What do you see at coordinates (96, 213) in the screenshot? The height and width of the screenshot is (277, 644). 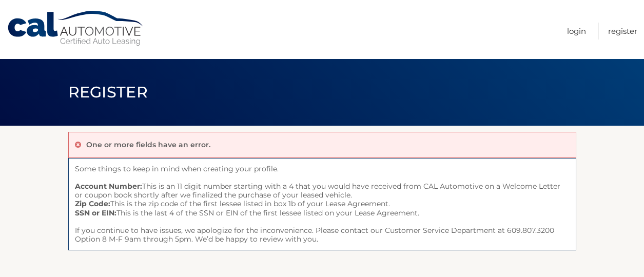 I see `strong: SSN or EIN:` at bounding box center [96, 213].